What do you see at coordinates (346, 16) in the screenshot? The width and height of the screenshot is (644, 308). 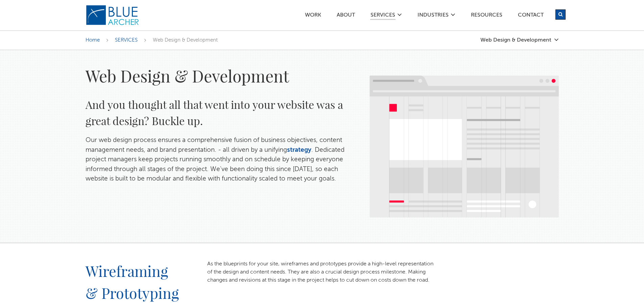 I see `a: ABOUT` at bounding box center [346, 16].